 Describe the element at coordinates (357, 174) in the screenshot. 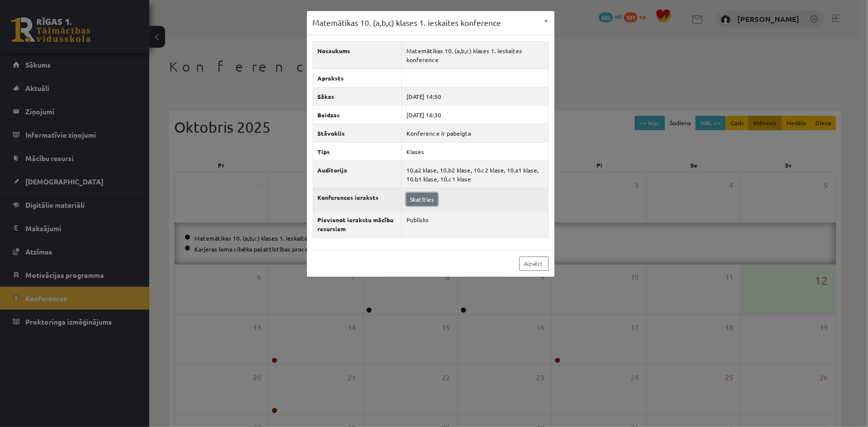

I see `th: Auditorija` at that location.